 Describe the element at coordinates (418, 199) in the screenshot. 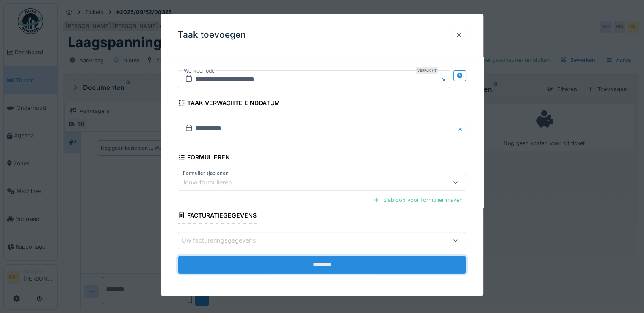

I see `div: Sjabloon voor formulier maken` at that location.